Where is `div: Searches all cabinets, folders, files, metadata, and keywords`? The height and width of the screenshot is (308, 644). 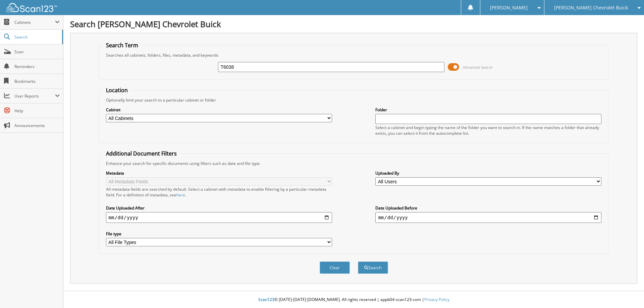 div: Searches all cabinets, folders, files, metadata, and keywords is located at coordinates (354, 55).